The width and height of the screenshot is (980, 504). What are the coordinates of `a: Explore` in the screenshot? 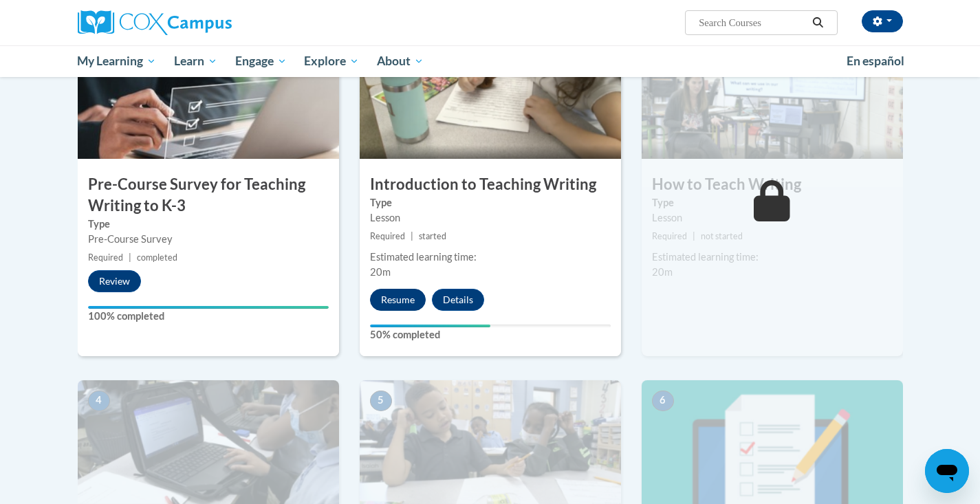 It's located at (332, 61).